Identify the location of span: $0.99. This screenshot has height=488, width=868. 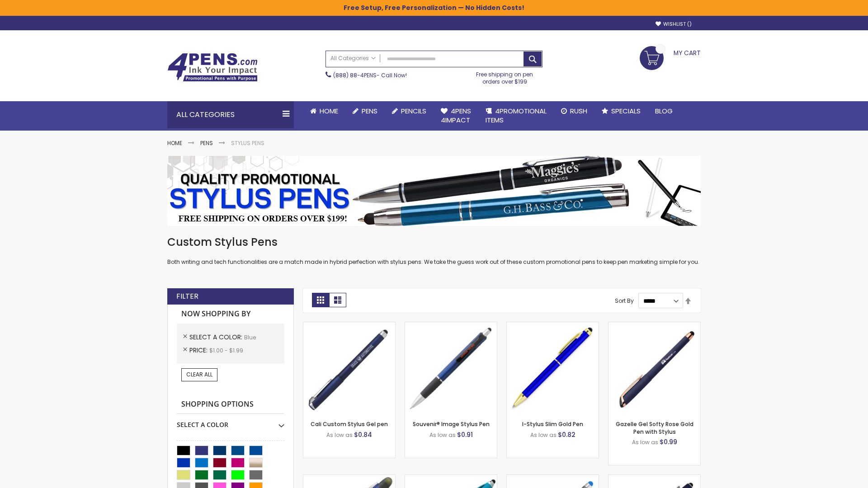
(668, 442).